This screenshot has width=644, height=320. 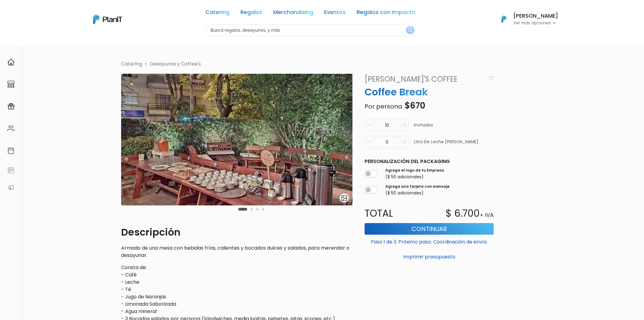 What do you see at coordinates (463, 213) in the screenshot?
I see `p: $ 6.700` at bounding box center [463, 213].